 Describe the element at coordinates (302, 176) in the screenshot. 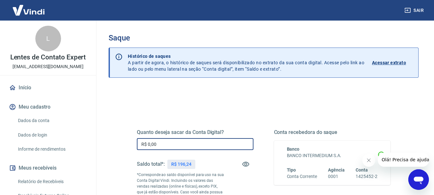

I see `h6: Conta Corrente` at that location.